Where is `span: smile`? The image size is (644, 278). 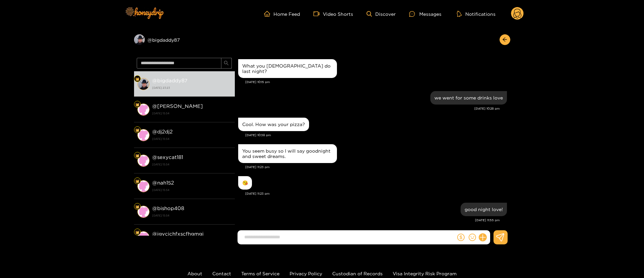 span: smile is located at coordinates (473, 237).